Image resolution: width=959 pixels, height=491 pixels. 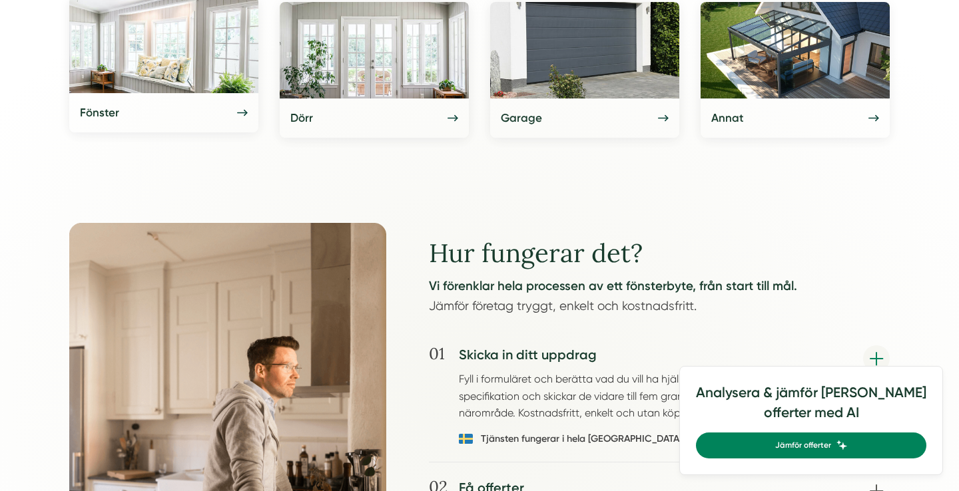 What do you see at coordinates (659, 300) in the screenshot?
I see `p: Jämför företag tryggt, enkelt och kostnadsfritt.` at bounding box center [659, 300].